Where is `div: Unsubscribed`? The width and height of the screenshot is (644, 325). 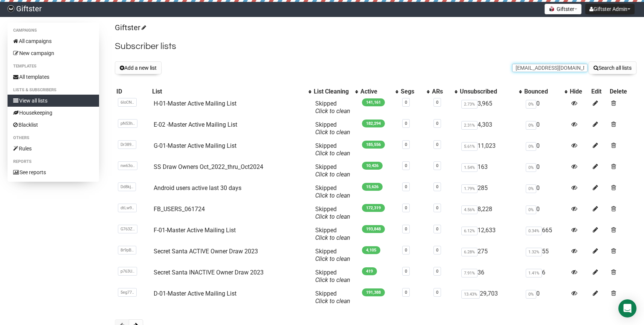 div: Unsubscribed is located at coordinates (487, 91).